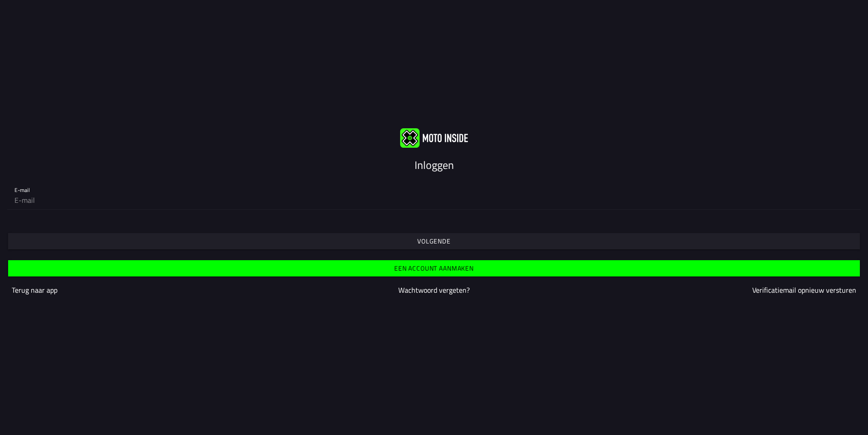  Describe the element at coordinates (434, 200) in the screenshot. I see `input: E-mail` at that location.